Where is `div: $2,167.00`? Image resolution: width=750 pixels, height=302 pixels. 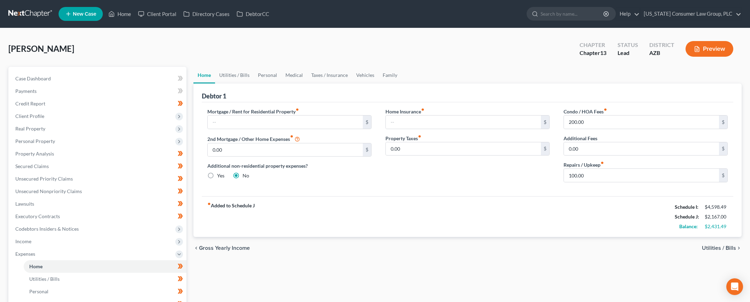 div: $2,167.00 is located at coordinates (716, 217).